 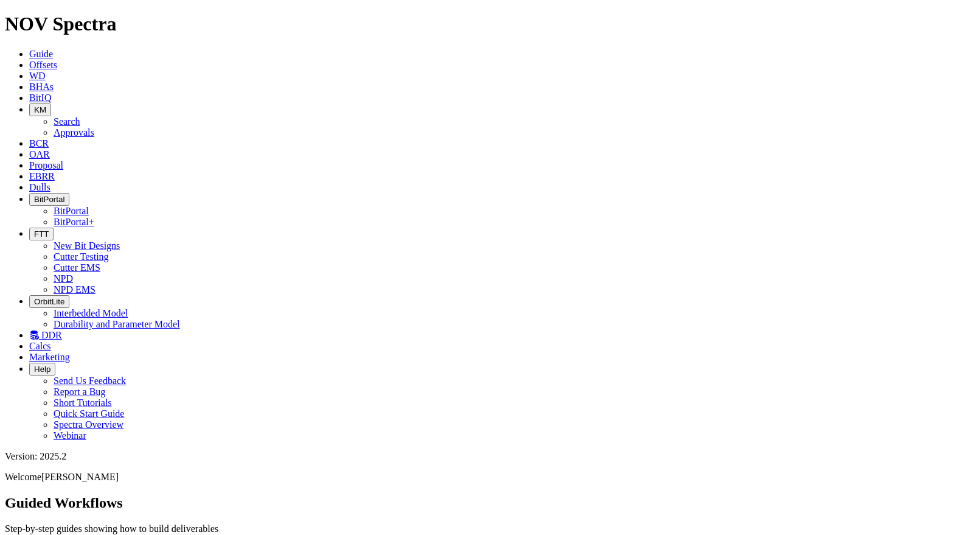 I want to click on a: Calcs, so click(x=40, y=346).